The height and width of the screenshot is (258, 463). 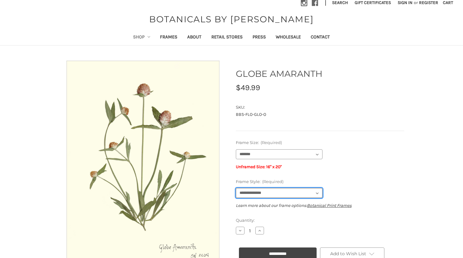 I want to click on a: Wholesale, so click(x=288, y=37).